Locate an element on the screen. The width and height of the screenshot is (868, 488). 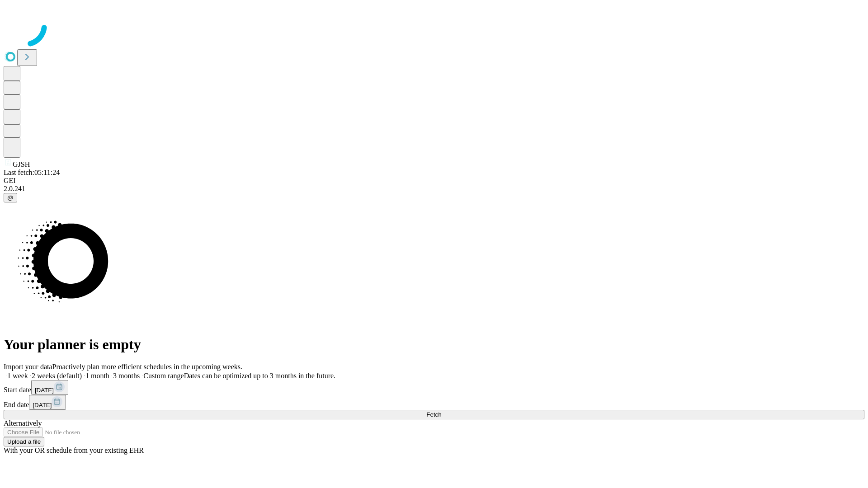
span: 3 months is located at coordinates (126, 376).